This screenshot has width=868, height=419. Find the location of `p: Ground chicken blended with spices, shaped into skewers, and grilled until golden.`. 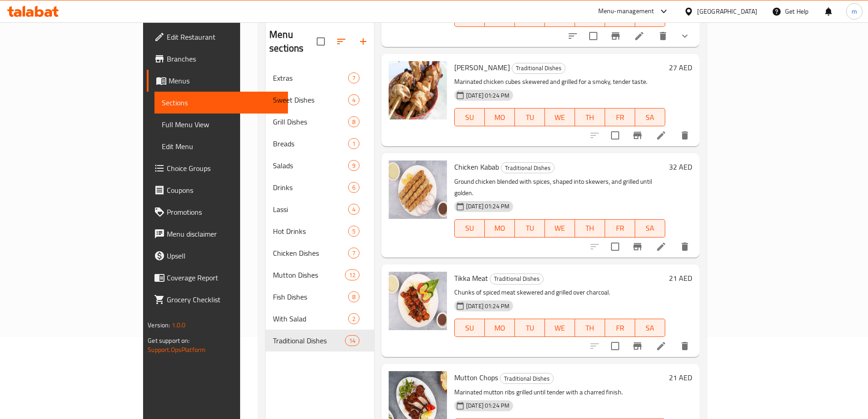

p: Ground chicken blended with spices, shaped into skewers, and grilled until golden. is located at coordinates (559, 187).